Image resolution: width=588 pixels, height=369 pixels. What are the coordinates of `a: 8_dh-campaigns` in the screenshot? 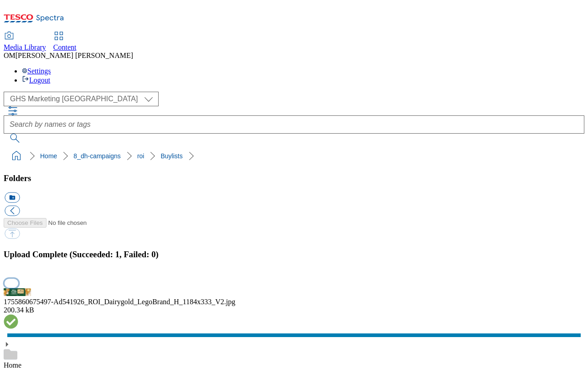 It's located at (97, 156).